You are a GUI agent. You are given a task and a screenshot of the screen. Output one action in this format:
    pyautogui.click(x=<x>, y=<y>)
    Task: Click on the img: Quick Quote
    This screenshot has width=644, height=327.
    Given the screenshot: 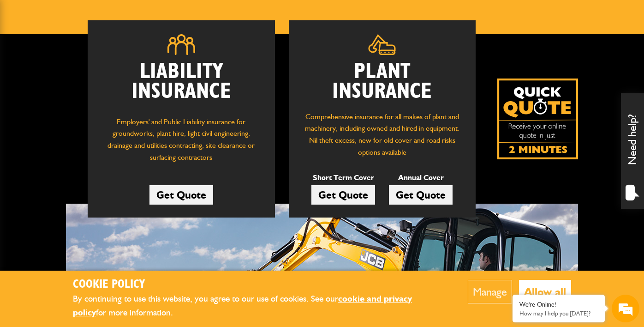 What is the action you would take?
    pyautogui.click(x=538, y=118)
    